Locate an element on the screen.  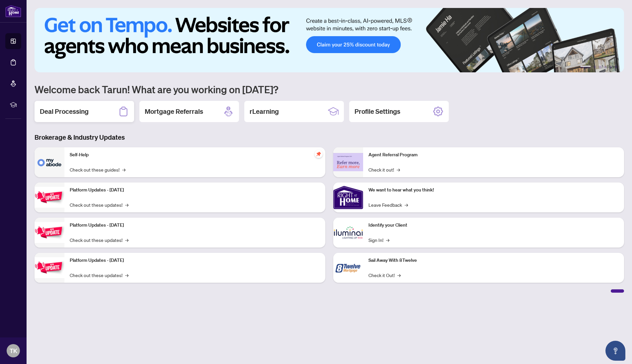
a: Leave Feedback→ is located at coordinates (388, 205).